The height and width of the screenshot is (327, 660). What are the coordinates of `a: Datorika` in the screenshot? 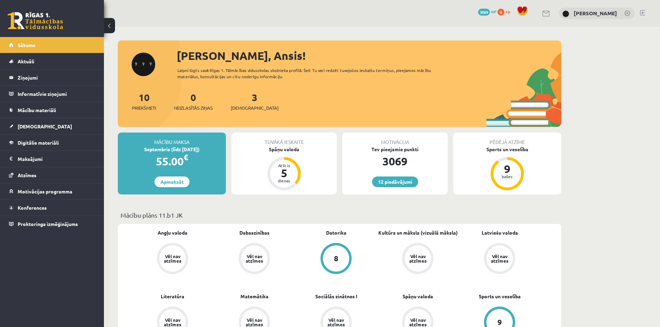 It's located at (336, 233).